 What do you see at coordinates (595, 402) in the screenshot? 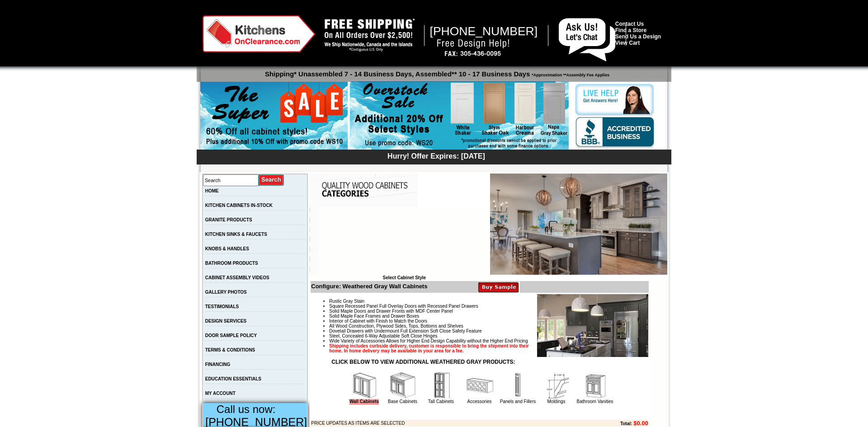
I see `a: Bathroom Vanities` at bounding box center [595, 402].